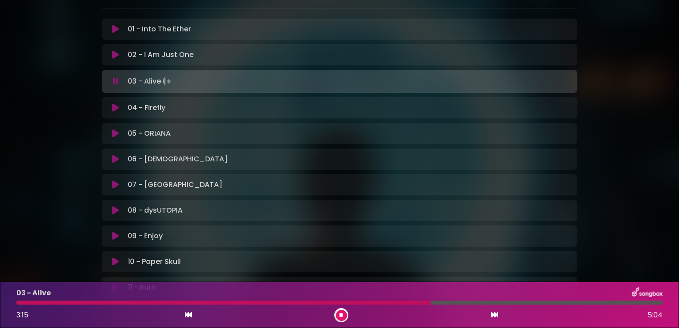 This screenshot has width=679, height=328. I want to click on p: 08 - dysUTOPIA, so click(155, 210).